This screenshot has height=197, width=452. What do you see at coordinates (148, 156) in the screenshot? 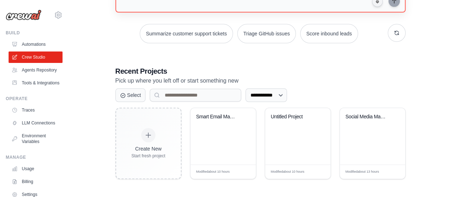
I see `div: Start fresh project` at bounding box center [148, 156].